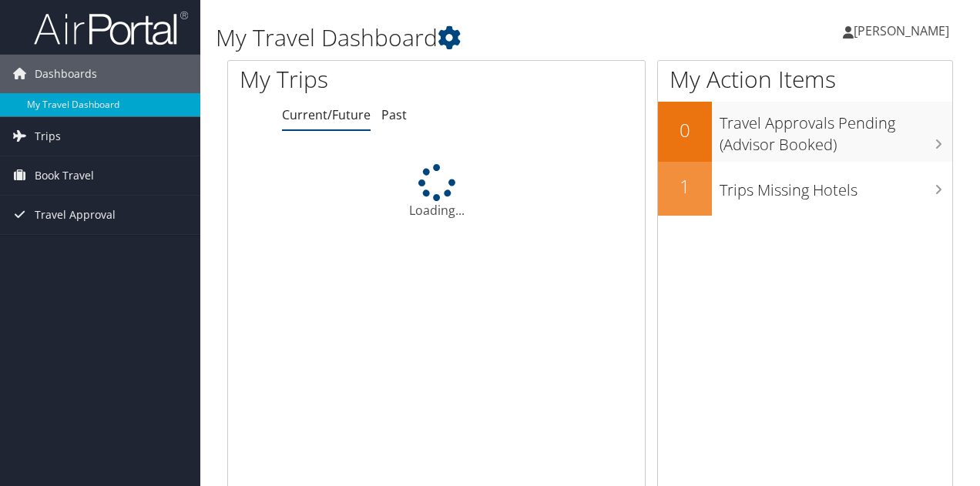  I want to click on h1: My Travel Dashboard, so click(465, 38).